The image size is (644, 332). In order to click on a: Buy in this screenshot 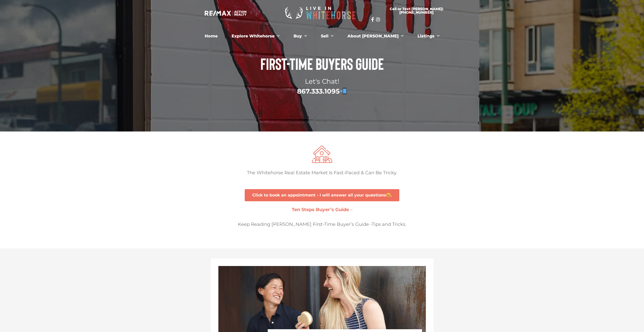, I will do `click(300, 36)`.